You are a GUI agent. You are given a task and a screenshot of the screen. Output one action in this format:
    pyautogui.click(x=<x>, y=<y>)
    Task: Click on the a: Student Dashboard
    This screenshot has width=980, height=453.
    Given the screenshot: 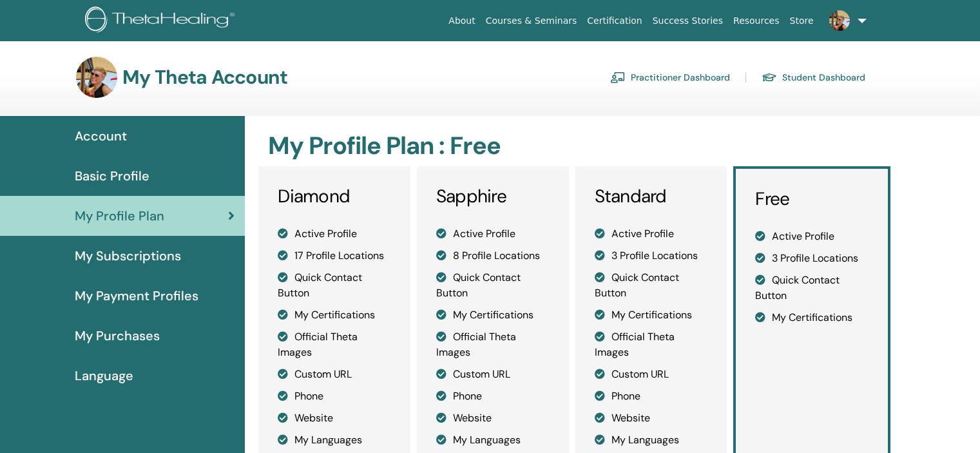 What is the action you would take?
    pyautogui.click(x=813, y=77)
    